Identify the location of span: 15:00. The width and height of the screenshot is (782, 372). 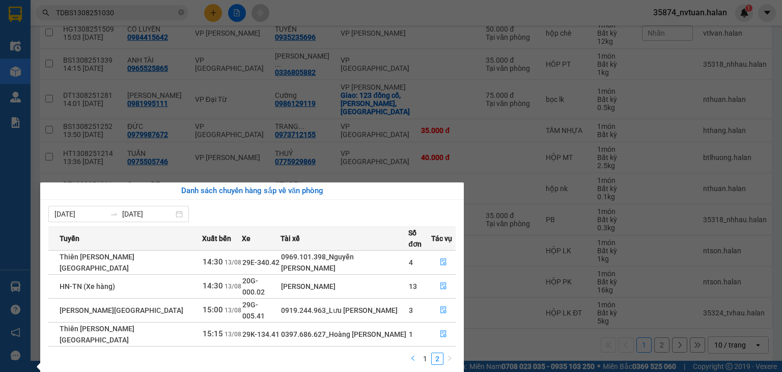
(213, 310).